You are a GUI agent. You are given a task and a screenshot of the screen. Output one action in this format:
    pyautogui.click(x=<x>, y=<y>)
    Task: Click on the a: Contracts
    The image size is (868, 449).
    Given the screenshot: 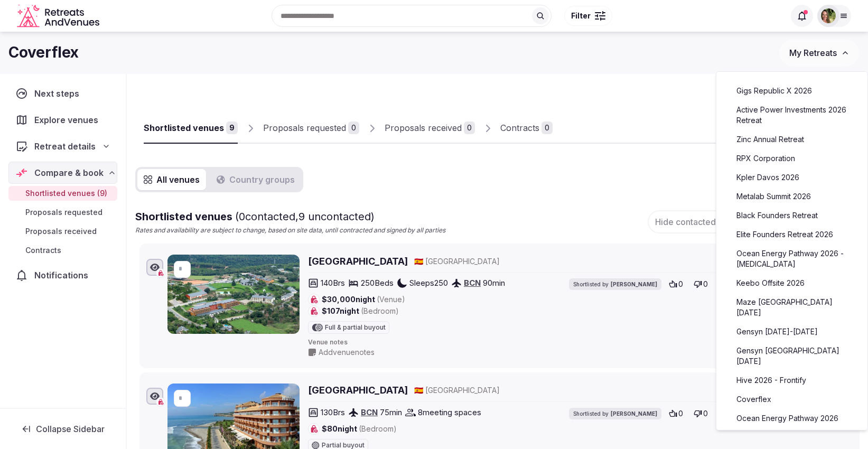 What is the action you would take?
    pyautogui.click(x=63, y=251)
    